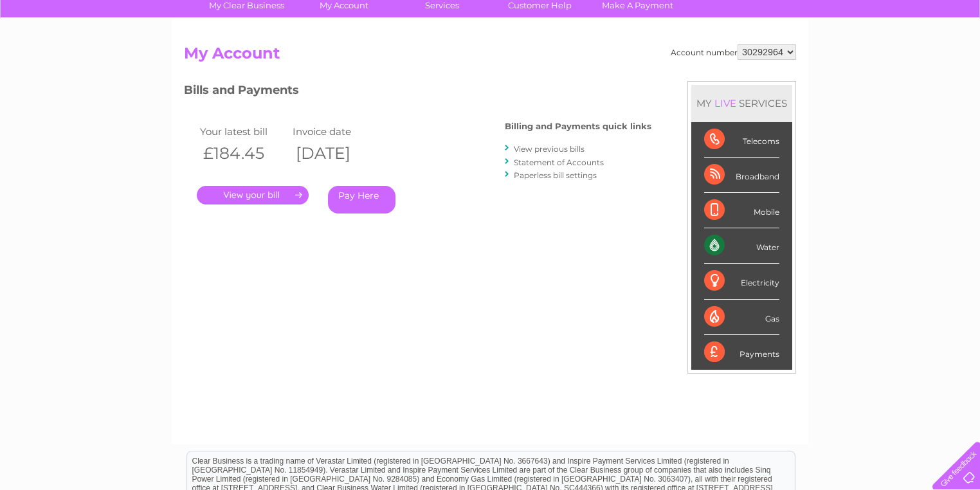 The height and width of the screenshot is (490, 980). Describe the element at coordinates (741, 281) in the screenshot. I see `div: Electricity` at that location.